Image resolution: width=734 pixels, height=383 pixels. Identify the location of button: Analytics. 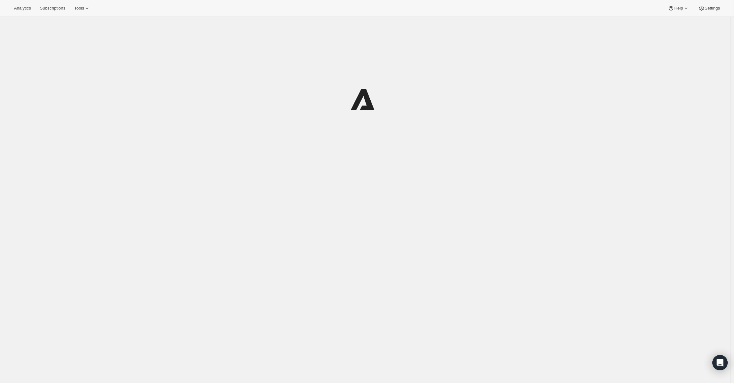
(22, 8).